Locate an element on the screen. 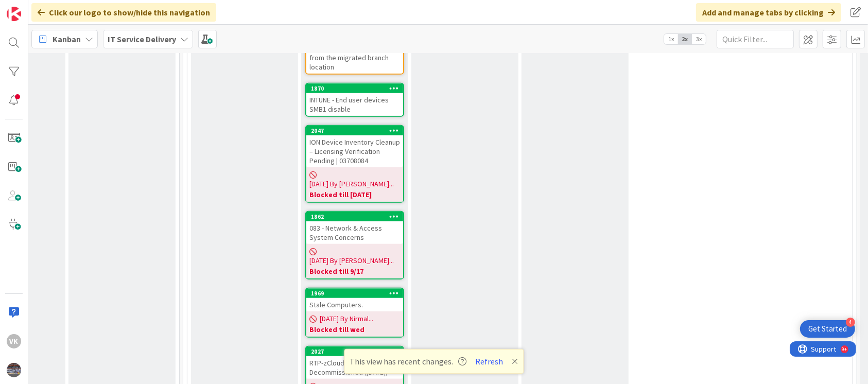  div: Stale Computers. is located at coordinates (354, 305).